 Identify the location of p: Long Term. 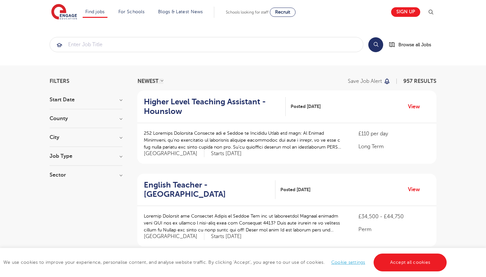
(394, 147).